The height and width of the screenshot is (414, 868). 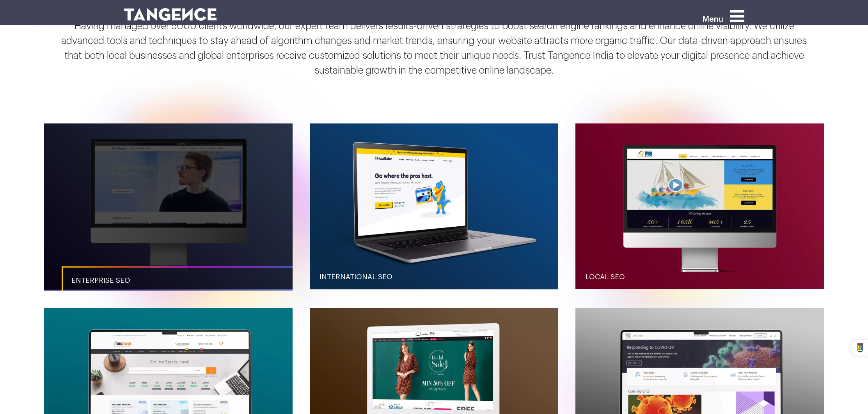 I want to click on span: Local SEO, so click(x=605, y=277).